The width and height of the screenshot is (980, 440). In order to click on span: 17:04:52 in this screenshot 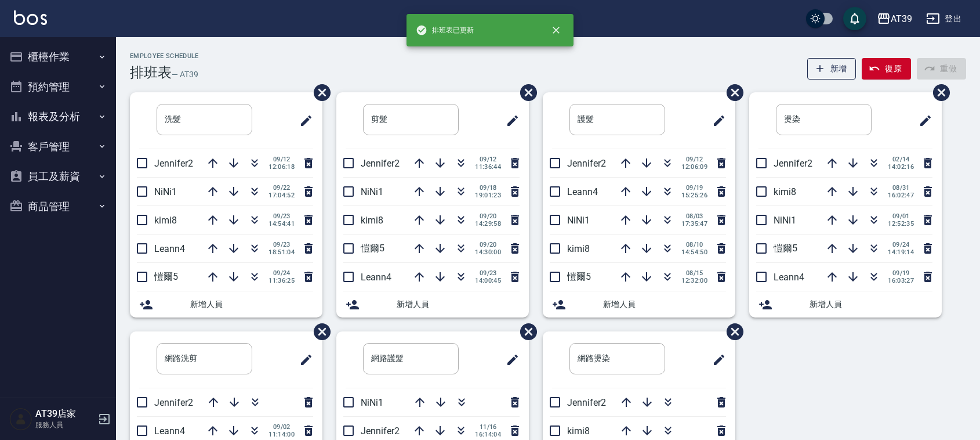, I will do `click(281, 195)`.